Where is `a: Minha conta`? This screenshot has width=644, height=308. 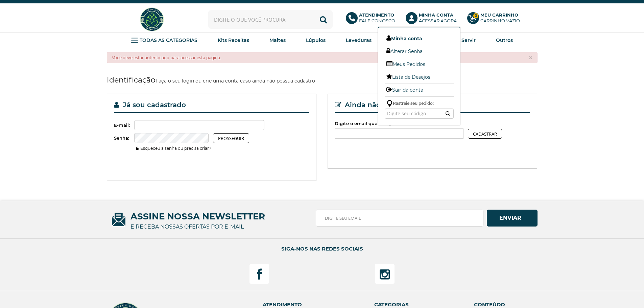
a: Minha conta is located at coordinates (419, 38).